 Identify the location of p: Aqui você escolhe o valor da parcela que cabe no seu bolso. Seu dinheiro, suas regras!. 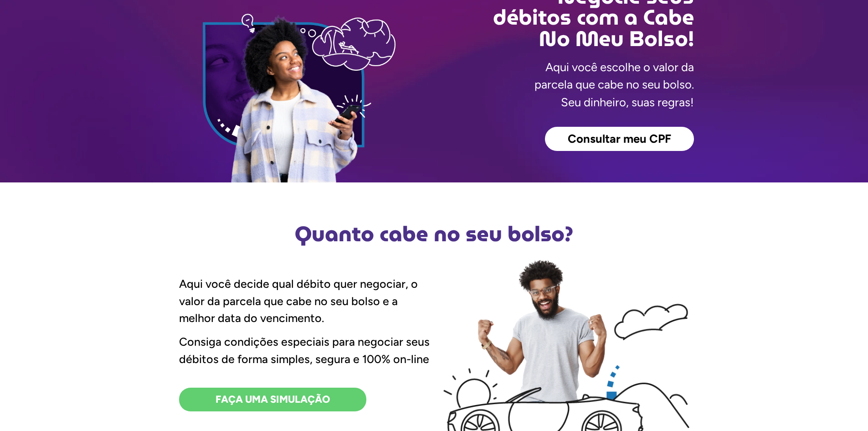
(615, 84).